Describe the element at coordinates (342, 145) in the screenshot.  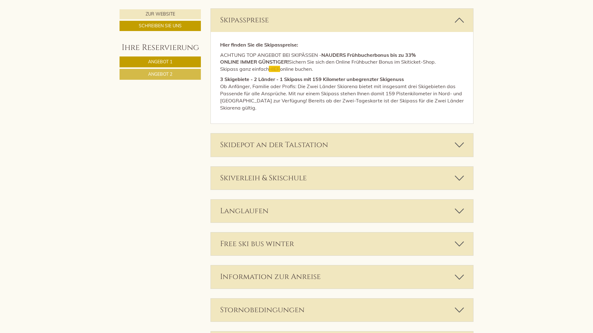
I see `div: Skidepot an der Talstation` at that location.